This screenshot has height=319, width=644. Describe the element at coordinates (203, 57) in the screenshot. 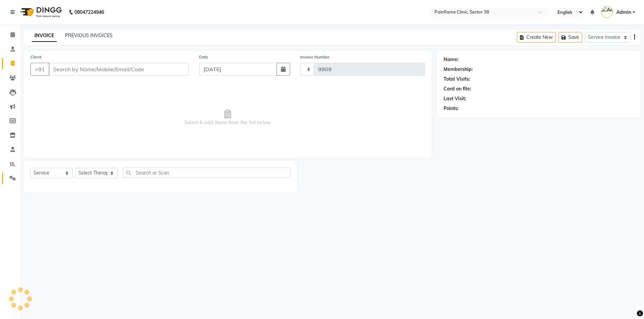

I see `label: Date` at that location.